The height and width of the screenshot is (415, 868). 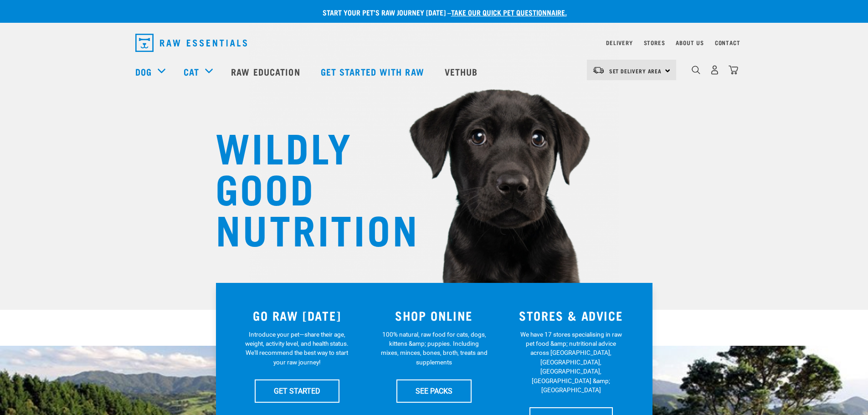 I want to click on a: Get started with Raw, so click(x=373, y=72).